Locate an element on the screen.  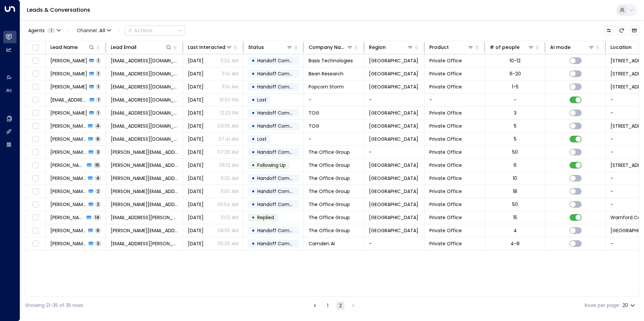
div: 3 is located at coordinates (515, 113).